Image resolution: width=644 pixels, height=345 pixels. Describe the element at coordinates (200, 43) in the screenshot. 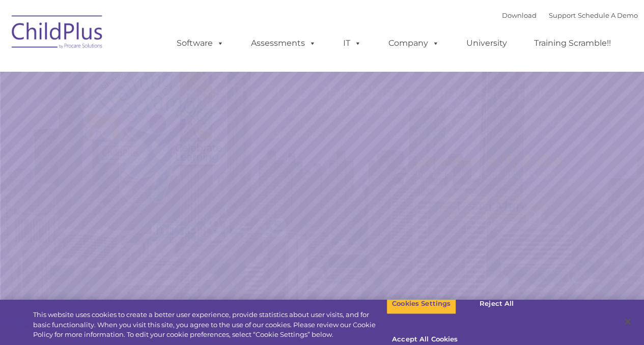

I see `a: Software` at that location.